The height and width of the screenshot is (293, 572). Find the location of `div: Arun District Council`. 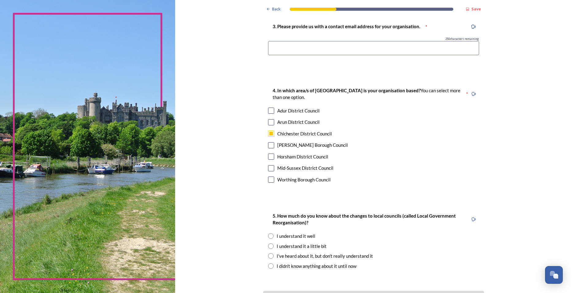

div: Arun District Council is located at coordinates (298, 122).